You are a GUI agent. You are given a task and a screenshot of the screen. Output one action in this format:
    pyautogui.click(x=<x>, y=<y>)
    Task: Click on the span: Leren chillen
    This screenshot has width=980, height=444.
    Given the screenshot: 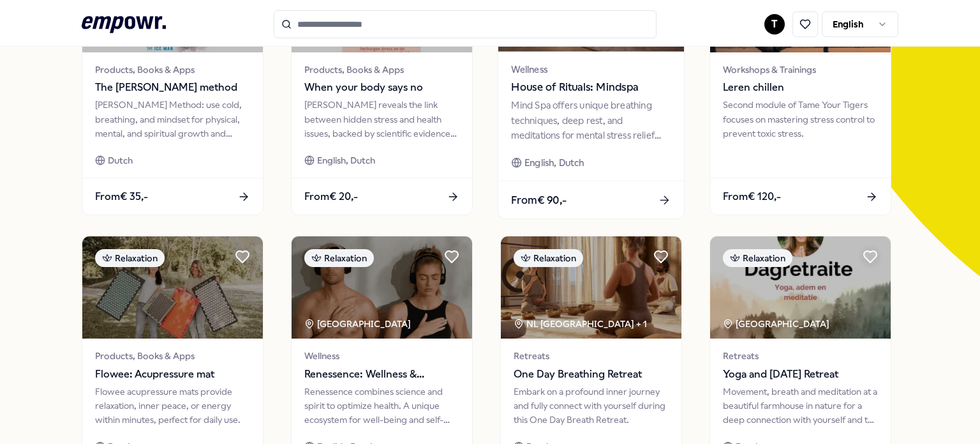 What is the action you would take?
    pyautogui.click(x=799, y=87)
    